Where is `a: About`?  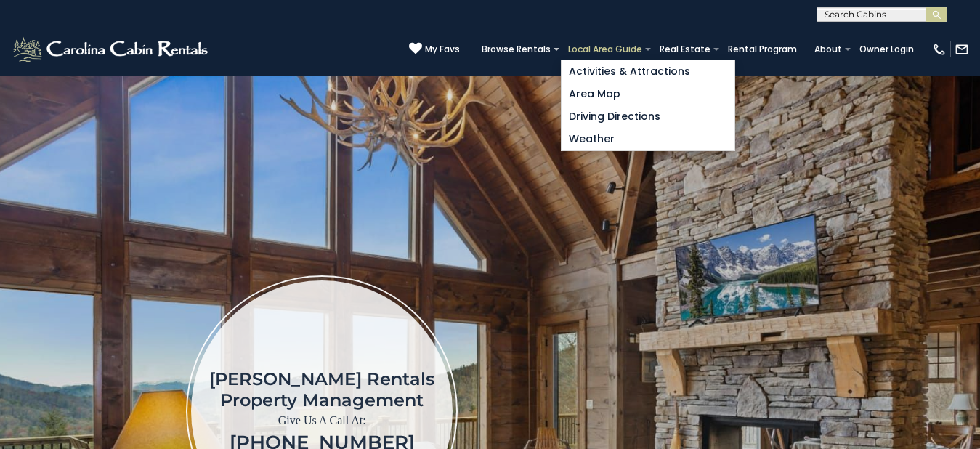 a: About is located at coordinates (829, 49).